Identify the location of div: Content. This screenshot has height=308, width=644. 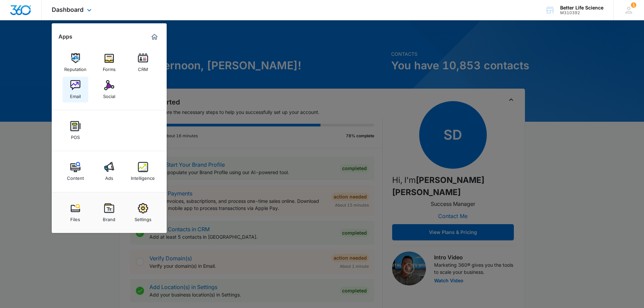
(75, 177).